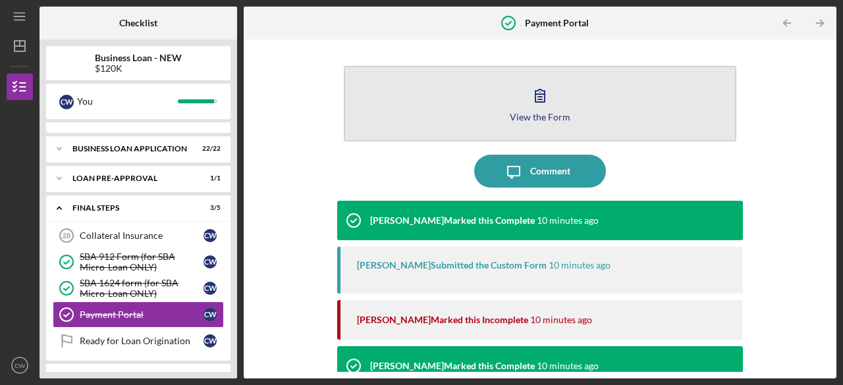 The image size is (843, 385). Describe the element at coordinates (142, 315) in the screenshot. I see `div: Payment Portal` at that location.